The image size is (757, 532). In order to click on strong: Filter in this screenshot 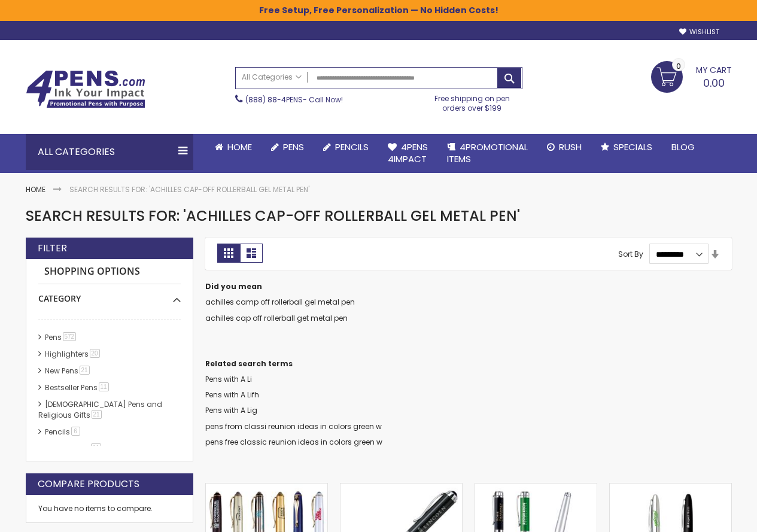, I will do `click(52, 248)`.